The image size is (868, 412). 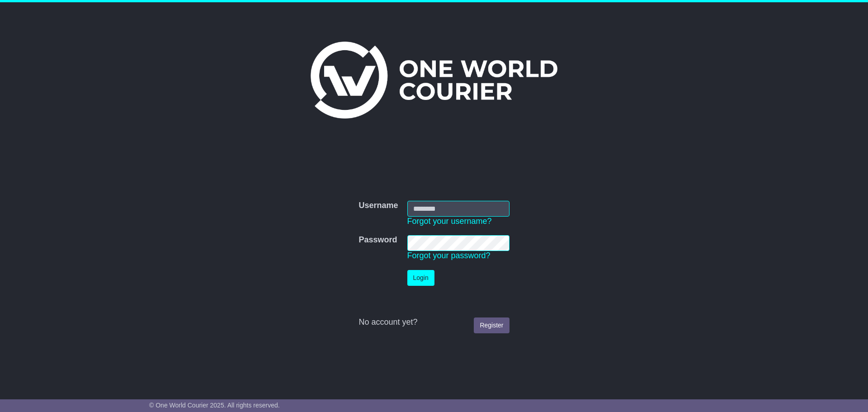 I want to click on button: Login, so click(x=421, y=278).